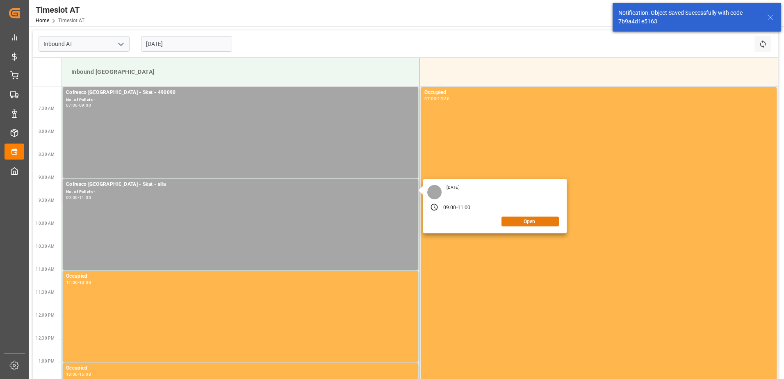  I want to click on input: Type to search/select, so click(84, 44).